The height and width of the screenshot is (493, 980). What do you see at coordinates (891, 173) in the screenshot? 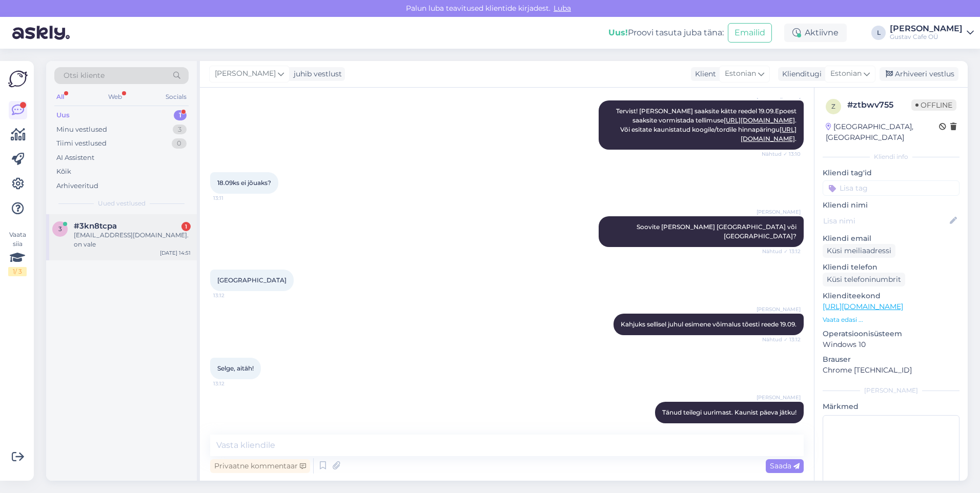
I see `p: Kliendi tag'id` at bounding box center [891, 173].